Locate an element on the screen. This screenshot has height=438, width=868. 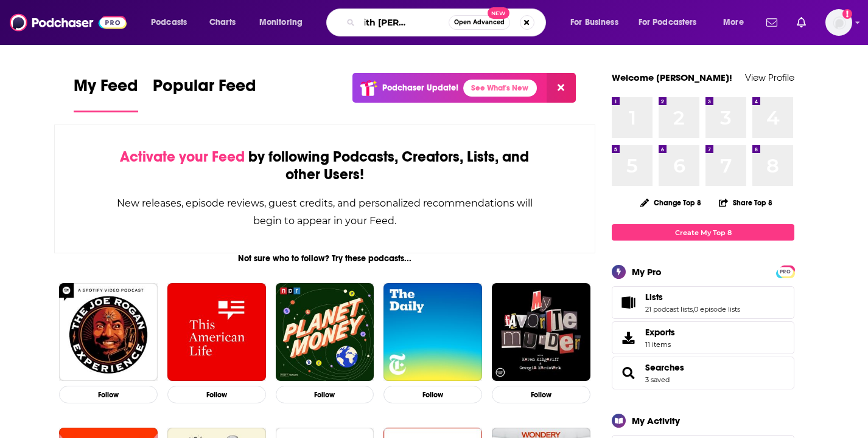
div: by following Podcasts, Creators, Lists, and other Users! is located at coordinates (324, 166).